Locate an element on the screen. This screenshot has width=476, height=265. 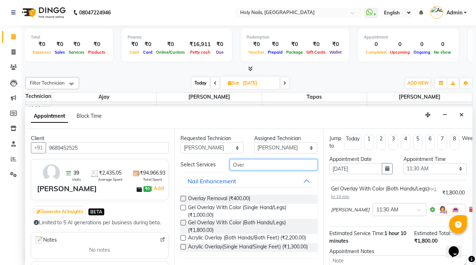
div: Jump to is located at coordinates (335, 142).